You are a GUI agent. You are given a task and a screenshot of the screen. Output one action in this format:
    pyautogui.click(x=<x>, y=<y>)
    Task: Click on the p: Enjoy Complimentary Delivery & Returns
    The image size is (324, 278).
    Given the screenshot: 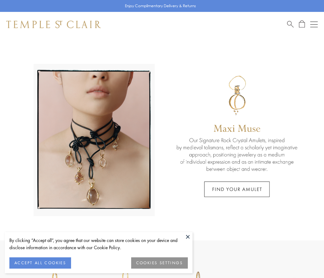 What is the action you would take?
    pyautogui.click(x=160, y=6)
    